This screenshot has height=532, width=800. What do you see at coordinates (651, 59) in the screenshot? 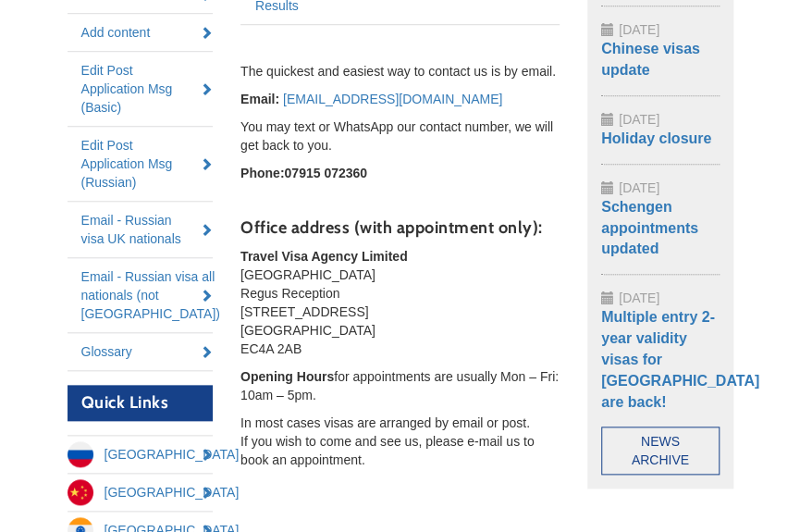
I see `a: Chinese visas update` at bounding box center [651, 59].